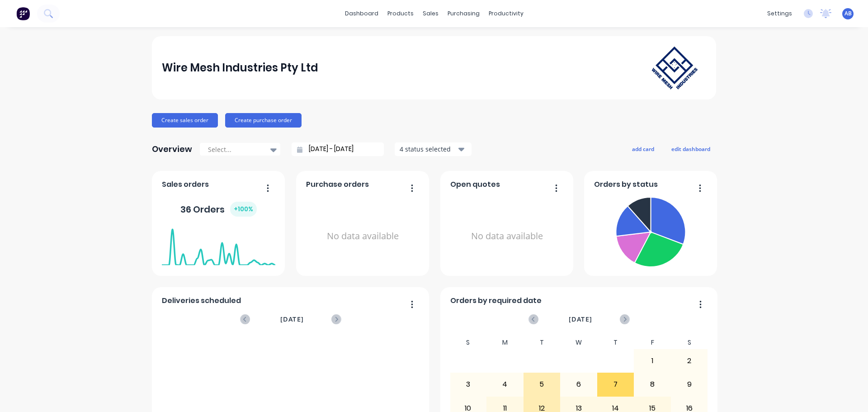 This screenshot has width=868, height=412. I want to click on div: M, so click(505, 343).